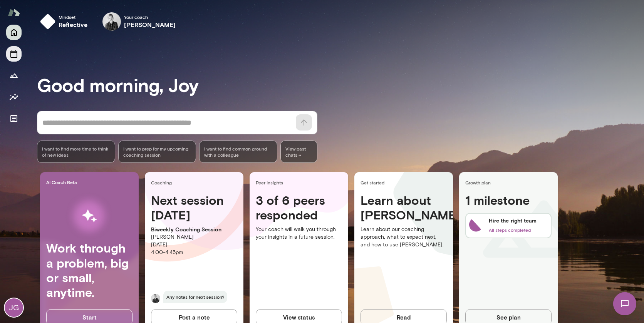  I want to click on h4: 3 of 6 peers responded, so click(299, 207).